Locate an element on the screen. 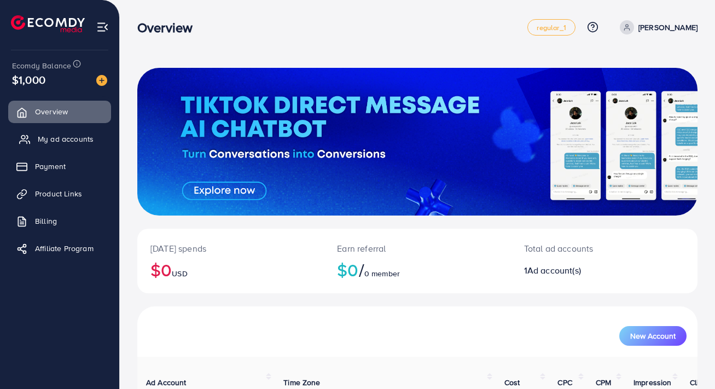 Image resolution: width=715 pixels, height=389 pixels. span: Time Zone is located at coordinates (302, 383).